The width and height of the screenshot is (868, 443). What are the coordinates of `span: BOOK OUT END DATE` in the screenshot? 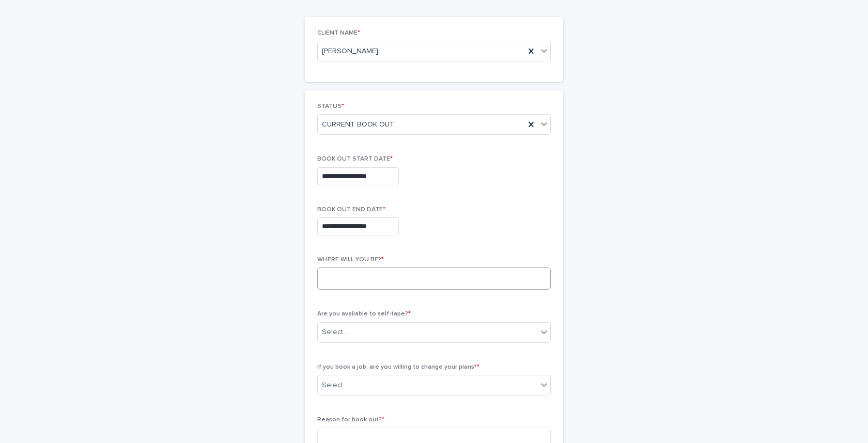 It's located at (351, 209).